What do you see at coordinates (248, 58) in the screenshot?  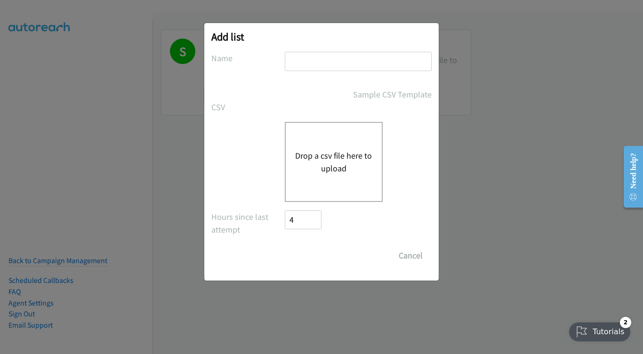 I see `label: Name` at bounding box center [248, 58].